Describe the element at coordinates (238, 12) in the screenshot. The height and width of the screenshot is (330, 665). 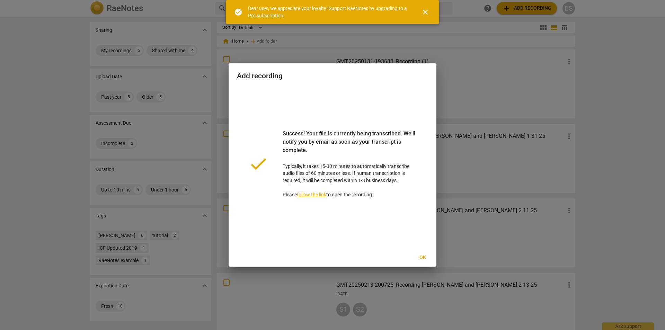
I see `span: check_circle` at that location.